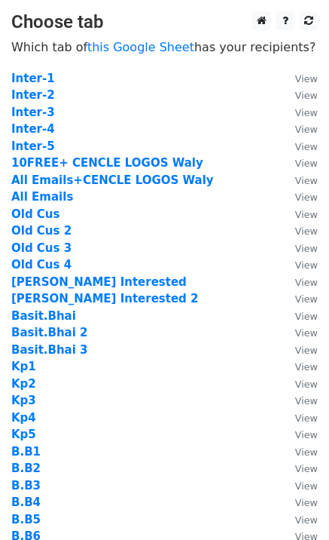 The image size is (329, 540). What do you see at coordinates (50, 332) in the screenshot?
I see `a: Basit.Bhai 2` at bounding box center [50, 332].